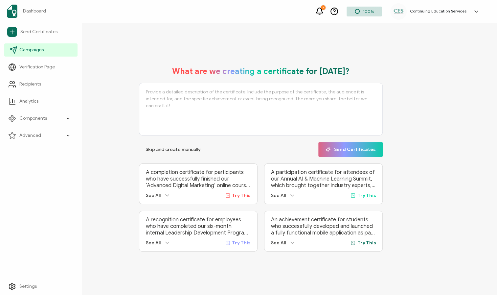 The width and height of the screenshot is (497, 295). I want to click on button: Skip and create manually, so click(173, 149).